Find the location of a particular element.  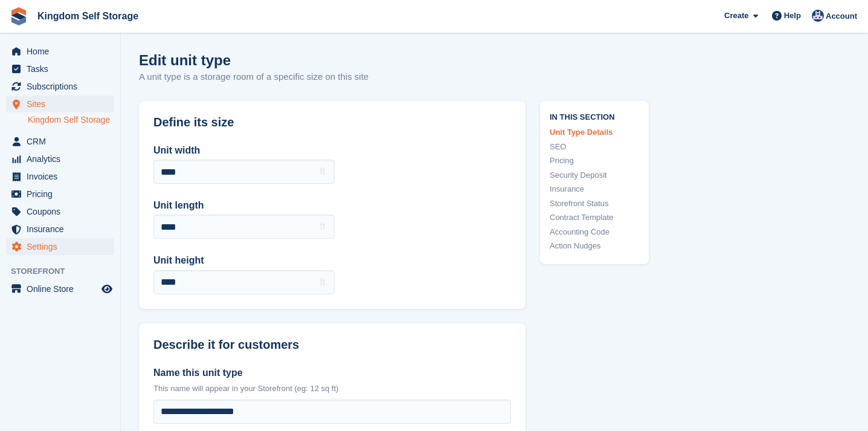

span: Coupons is located at coordinates (62, 212).